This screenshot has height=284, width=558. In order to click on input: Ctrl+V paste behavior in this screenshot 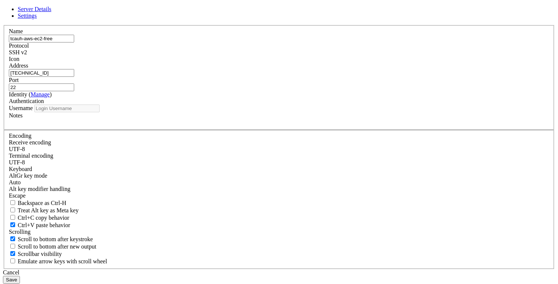, I will do `click(13, 224)`.